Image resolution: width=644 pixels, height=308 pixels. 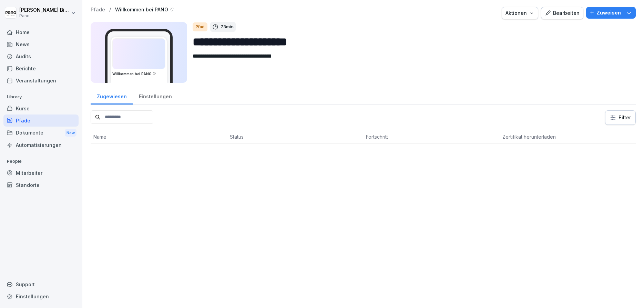 I want to click on th: Name, so click(x=159, y=137).